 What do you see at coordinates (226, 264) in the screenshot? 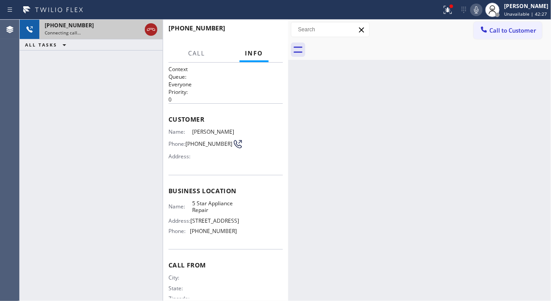
I see `span: Call From` at bounding box center [226, 264].